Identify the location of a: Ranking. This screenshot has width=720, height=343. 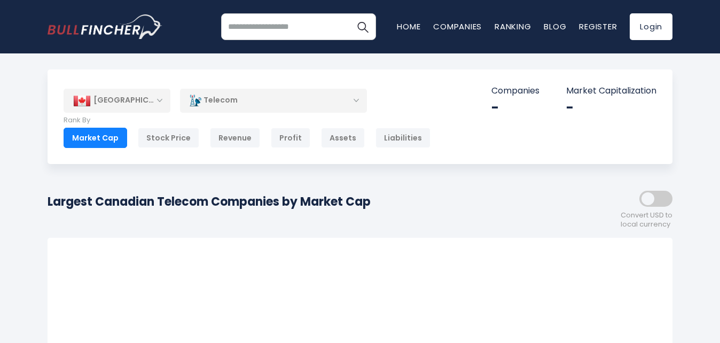
(513, 26).